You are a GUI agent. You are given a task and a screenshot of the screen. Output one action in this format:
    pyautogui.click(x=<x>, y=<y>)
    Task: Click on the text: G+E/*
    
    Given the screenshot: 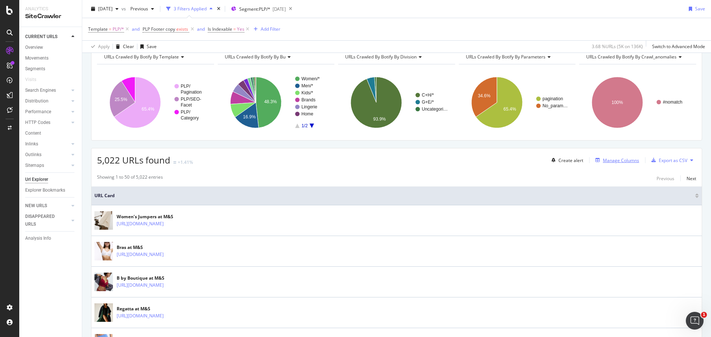 What is the action you would take?
    pyautogui.click(x=428, y=102)
    